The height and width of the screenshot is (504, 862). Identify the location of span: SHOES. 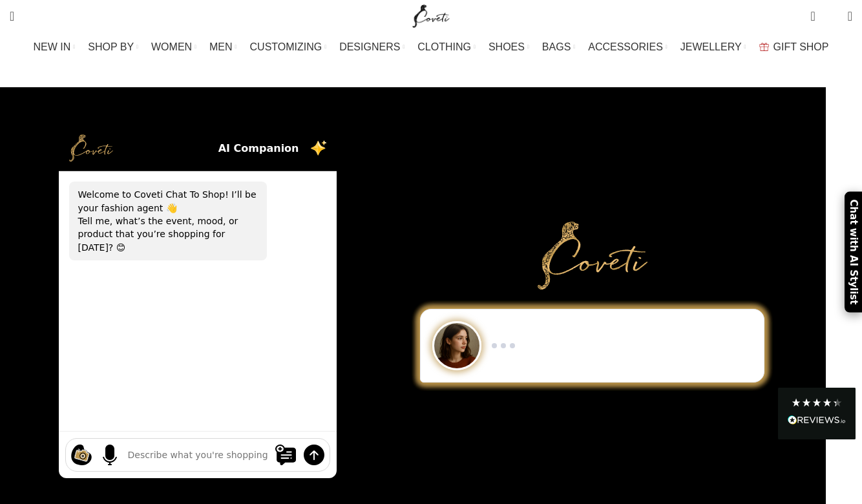
(506, 47).